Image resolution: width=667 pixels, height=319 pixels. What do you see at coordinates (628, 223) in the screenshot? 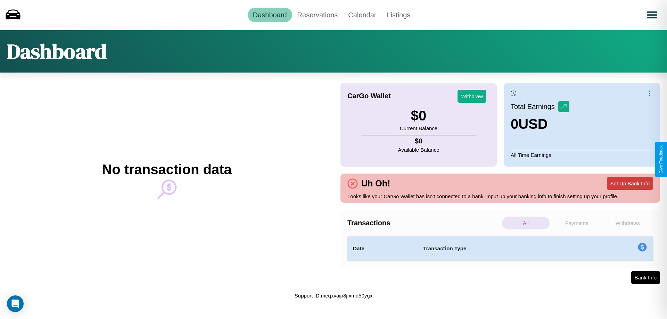
I see `p: Withdraws` at bounding box center [628, 223].